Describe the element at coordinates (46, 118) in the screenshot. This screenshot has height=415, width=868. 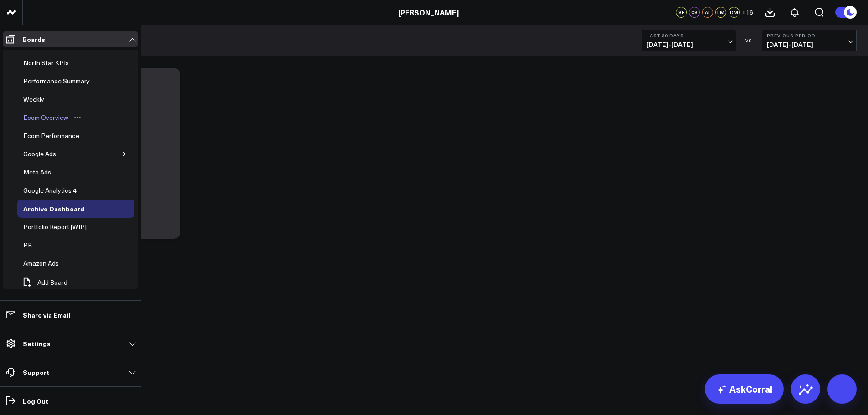
I see `div: Ecom Overview` at that location.